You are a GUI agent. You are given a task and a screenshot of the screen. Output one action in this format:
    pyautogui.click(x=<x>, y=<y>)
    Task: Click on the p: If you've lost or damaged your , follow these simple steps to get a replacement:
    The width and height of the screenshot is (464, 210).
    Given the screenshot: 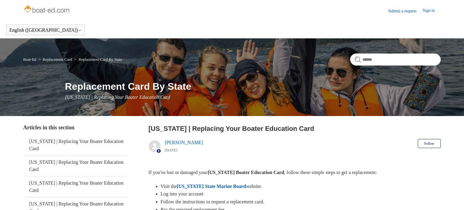 What is the action you would take?
    pyautogui.click(x=295, y=173)
    